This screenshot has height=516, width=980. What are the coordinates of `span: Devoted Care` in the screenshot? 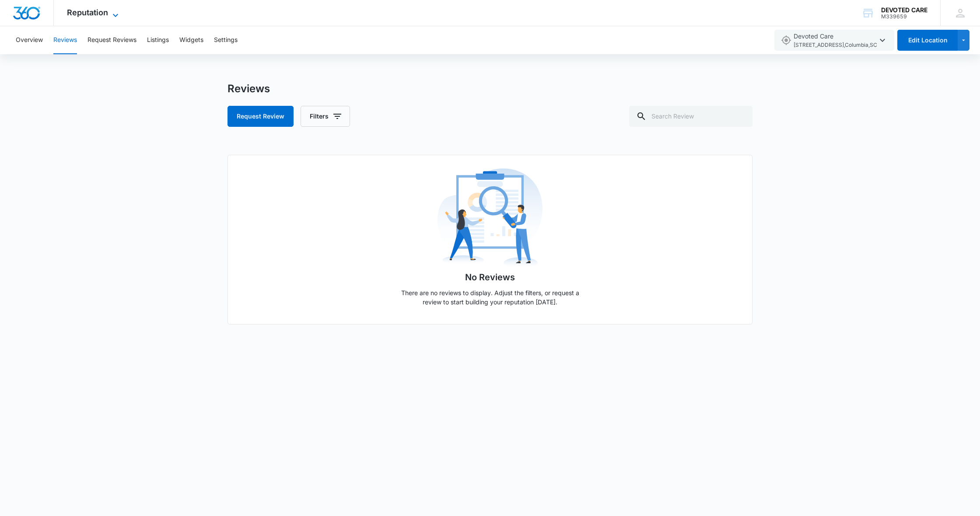 It's located at (835, 40).